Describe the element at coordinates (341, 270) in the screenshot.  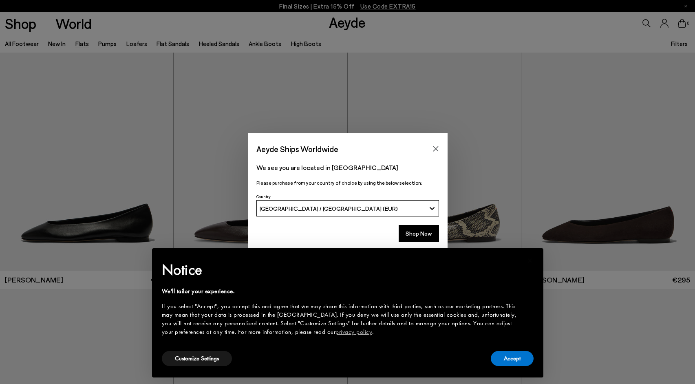
I see `h2: Notice` at that location.